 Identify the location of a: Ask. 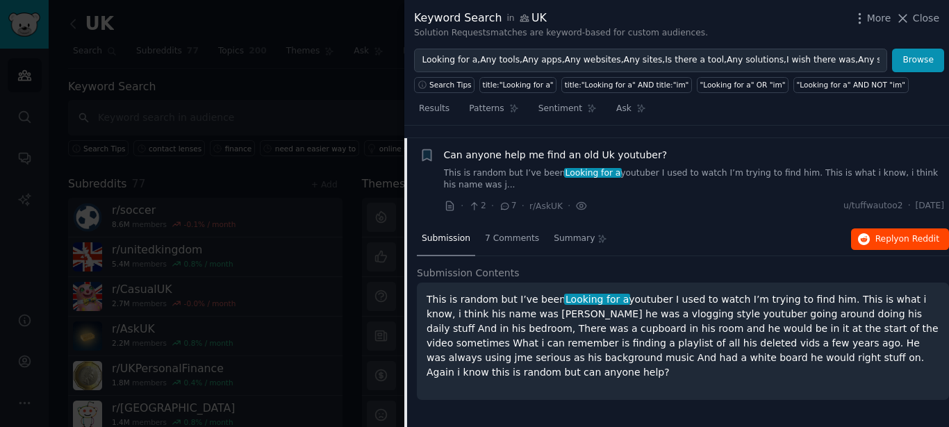
(631, 112).